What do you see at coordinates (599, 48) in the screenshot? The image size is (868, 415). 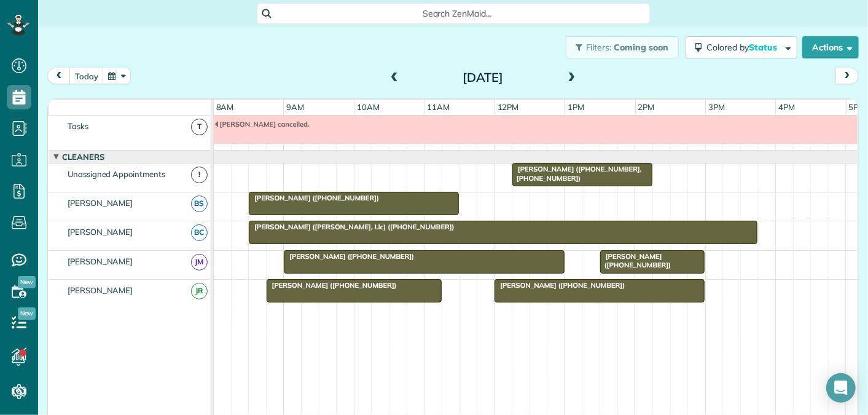 I see `span: Filters:` at bounding box center [599, 48].